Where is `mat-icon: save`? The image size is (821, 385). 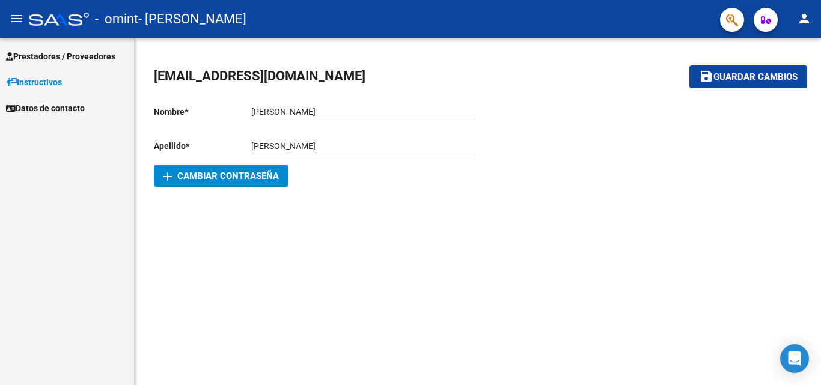 mat-icon: save is located at coordinates (706, 76).